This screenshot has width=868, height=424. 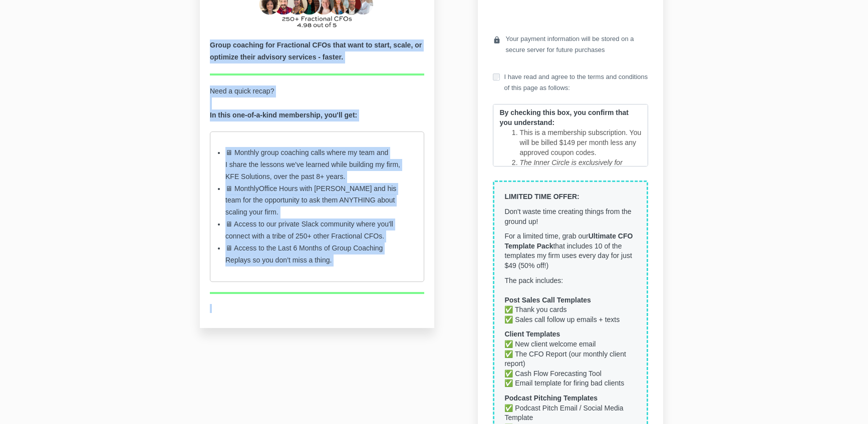 What do you see at coordinates (580, 197) in the screenshot?
I see `em: The Inner Circle is exclusively for Fractional CFOs. Anyone else that attempts to access The Inne...` at bounding box center [580, 197].